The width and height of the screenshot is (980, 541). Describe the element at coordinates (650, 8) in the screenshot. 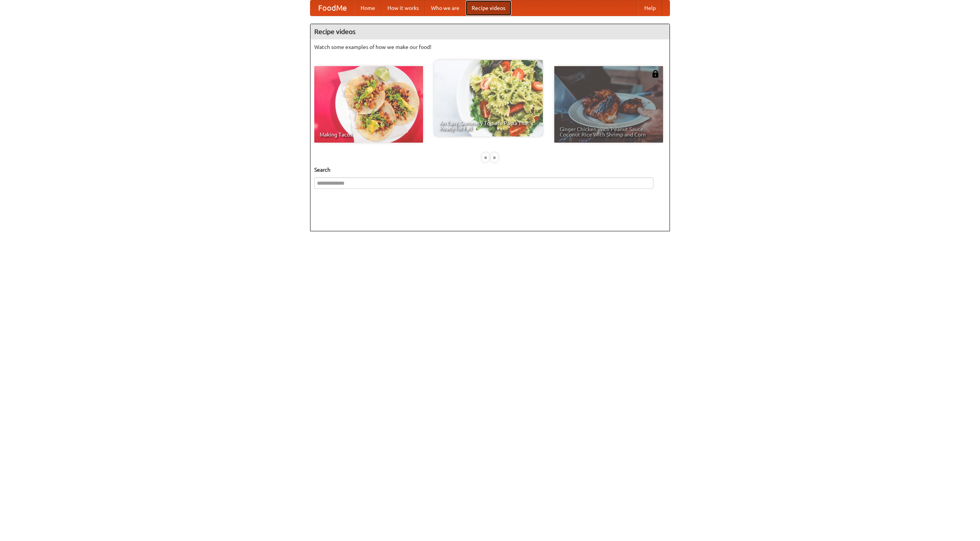

I see `a: Help` at that location.